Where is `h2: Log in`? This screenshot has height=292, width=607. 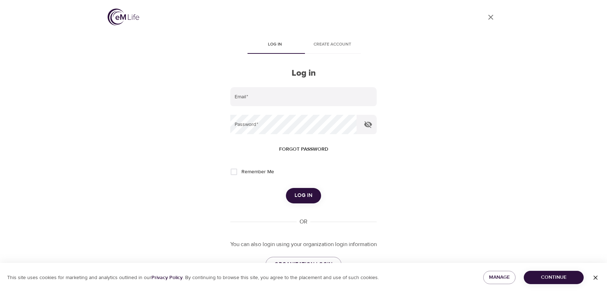 h2: Log in is located at coordinates (303, 73).